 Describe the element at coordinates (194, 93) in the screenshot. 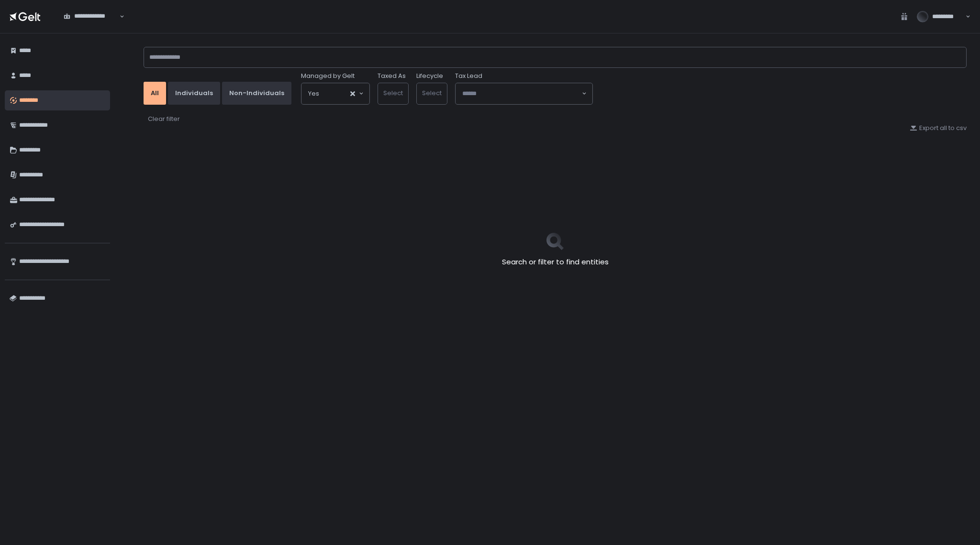

I see `div: Individuals` at that location.